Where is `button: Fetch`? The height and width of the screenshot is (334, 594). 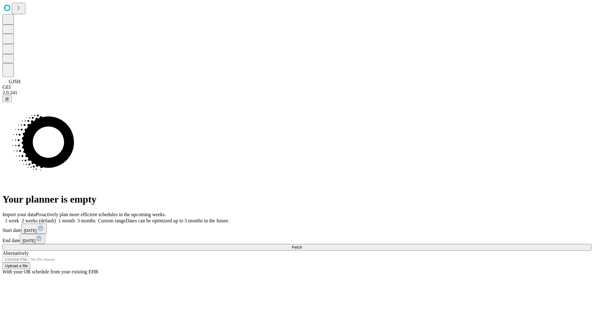 button: Fetch is located at coordinates (297, 247).